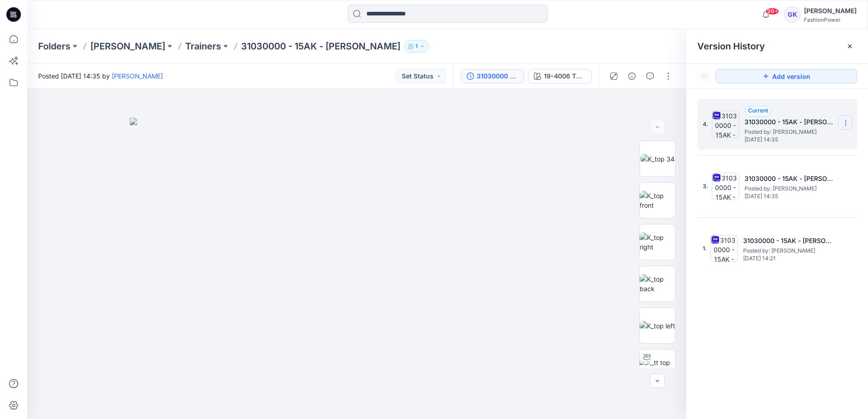 The height and width of the screenshot is (419, 868). I want to click on a: Folders, so click(54, 46).